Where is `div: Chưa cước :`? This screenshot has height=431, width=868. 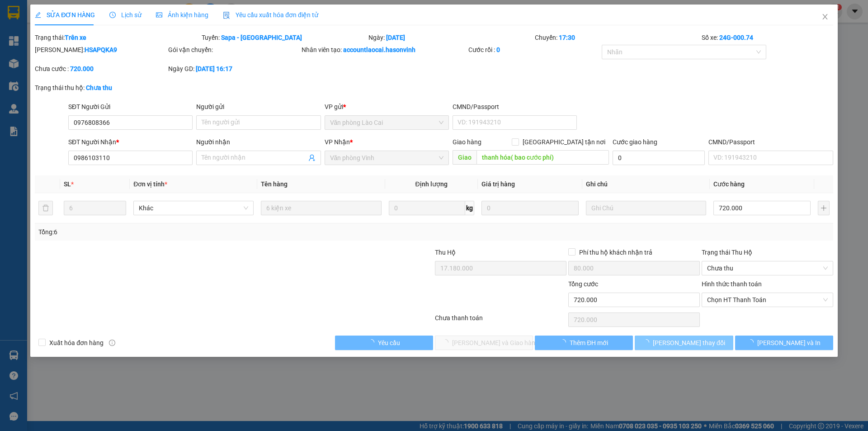 div: Chưa cước : is located at coordinates (100, 69).